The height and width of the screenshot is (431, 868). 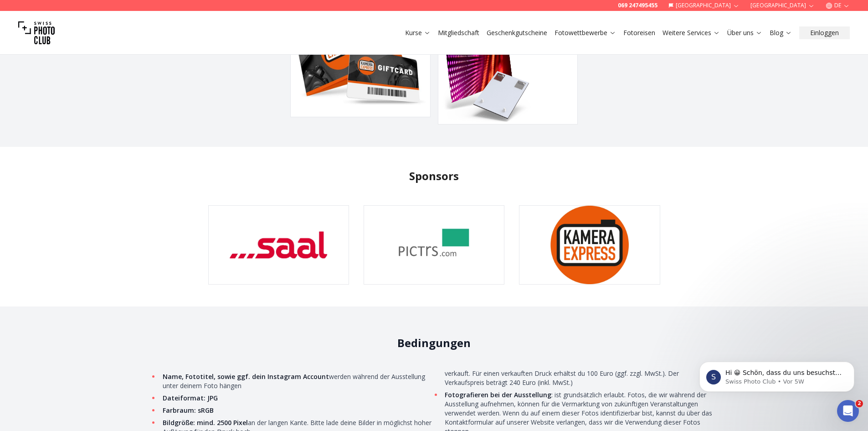 What do you see at coordinates (692, 33) in the screenshot?
I see `a: Weitere Services` at bounding box center [692, 33].